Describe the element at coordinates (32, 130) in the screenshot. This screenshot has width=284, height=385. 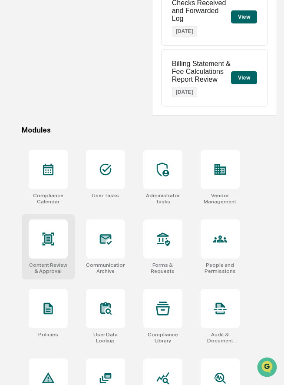
I see `a: 🔎Data Lookup` at that location.